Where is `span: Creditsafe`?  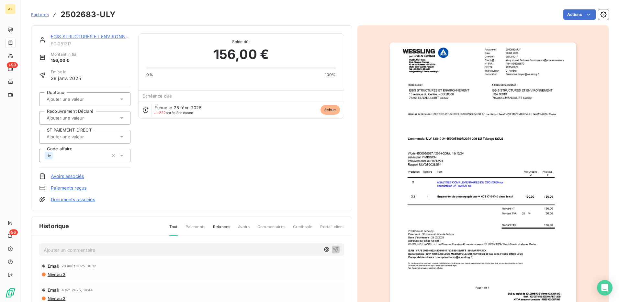 span: Creditsafe is located at coordinates (302, 229).